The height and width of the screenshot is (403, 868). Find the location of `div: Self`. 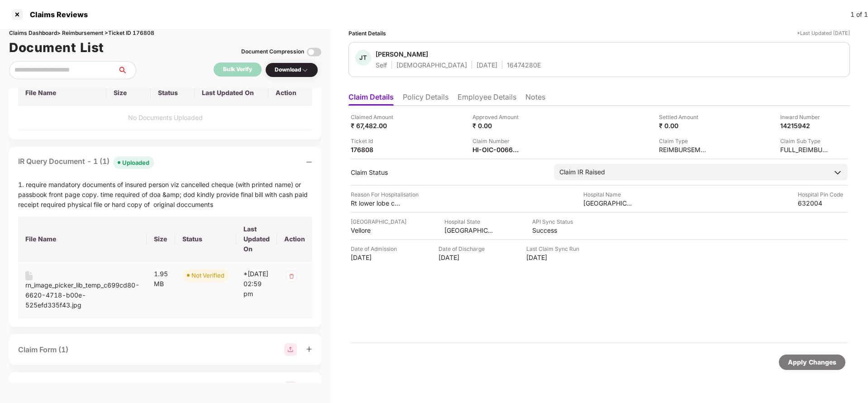

div: Self is located at coordinates (381, 64).